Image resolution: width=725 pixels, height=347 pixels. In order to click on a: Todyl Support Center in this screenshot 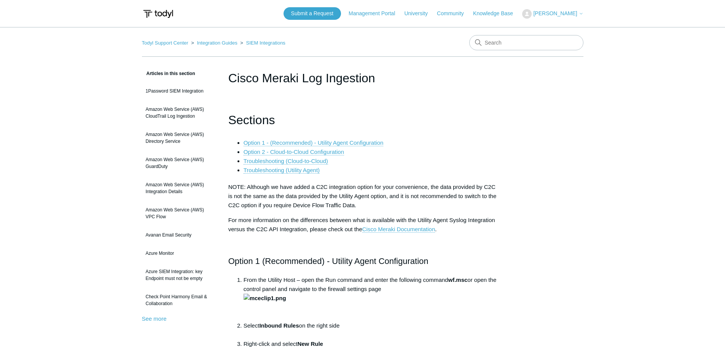, I will do `click(165, 43)`.